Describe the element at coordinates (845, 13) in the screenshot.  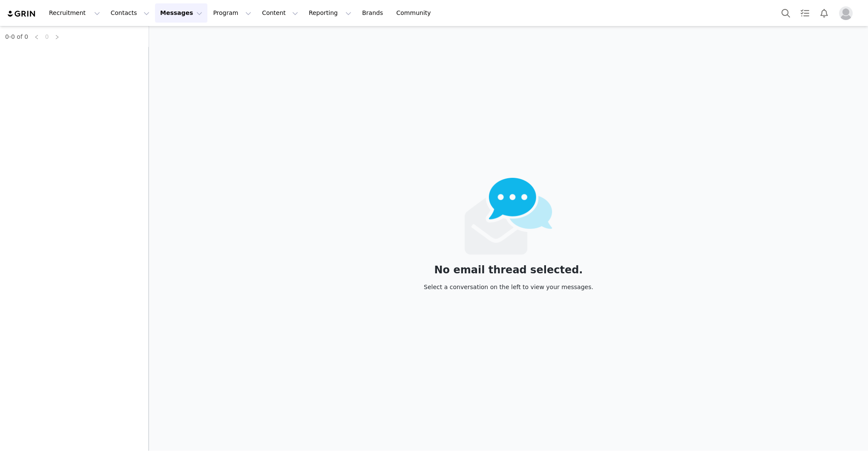
I see `img: placeholder-profile.jpg` at that location.